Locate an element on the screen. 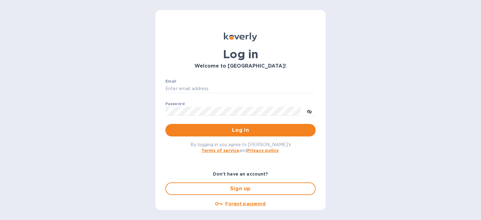 This screenshot has width=481, height=220. img: Koverly is located at coordinates (241, 37).